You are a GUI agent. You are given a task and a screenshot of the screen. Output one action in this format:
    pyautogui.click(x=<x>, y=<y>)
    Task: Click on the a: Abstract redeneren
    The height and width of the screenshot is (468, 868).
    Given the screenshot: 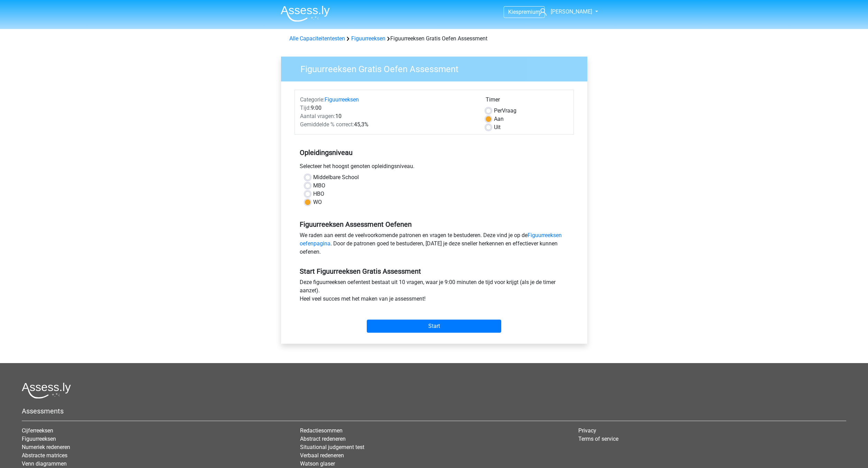 What is the action you would take?
    pyautogui.click(x=323, y=439)
    